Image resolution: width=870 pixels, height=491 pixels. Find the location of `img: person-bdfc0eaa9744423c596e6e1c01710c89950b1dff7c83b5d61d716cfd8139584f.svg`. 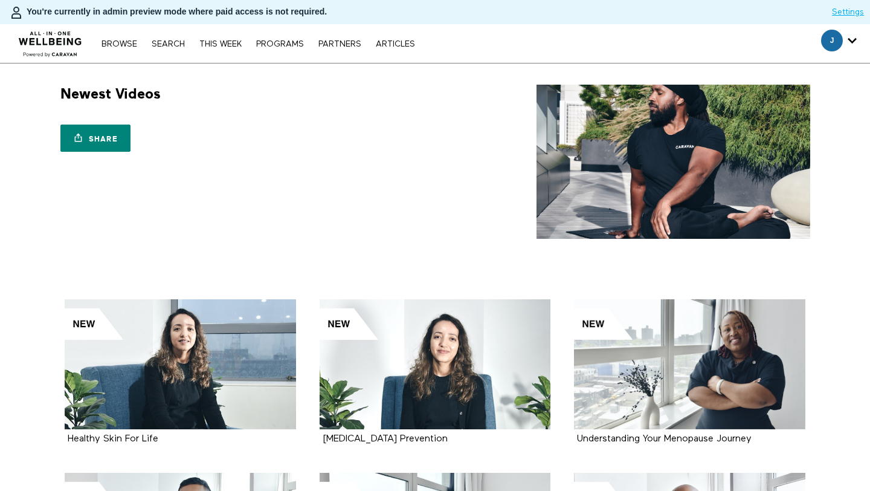

img: person-bdfc0eaa9744423c596e6e1c01710c89950b1dff7c83b5d61d716cfd8139584f.svg is located at coordinates (16, 13).